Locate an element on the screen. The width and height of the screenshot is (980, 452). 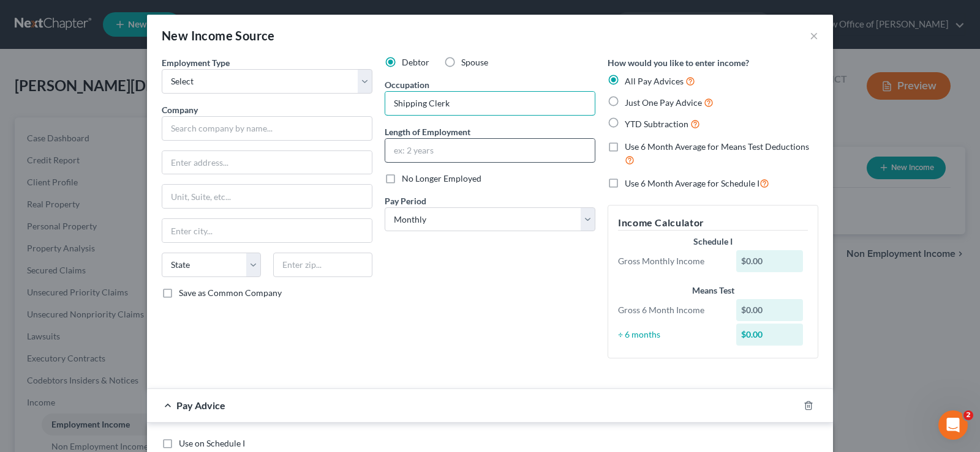
div: Gross 6 Month Income is located at coordinates (671, 310).